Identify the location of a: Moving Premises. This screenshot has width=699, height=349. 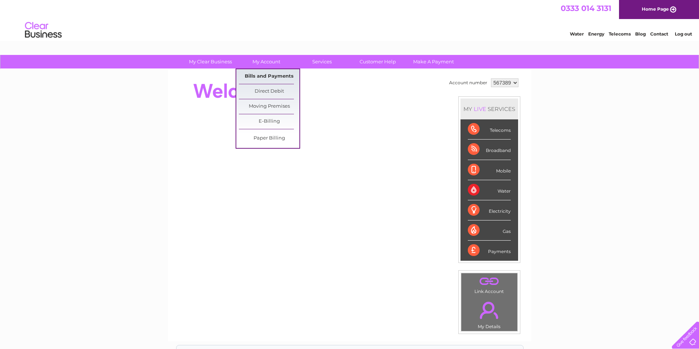
(269, 107).